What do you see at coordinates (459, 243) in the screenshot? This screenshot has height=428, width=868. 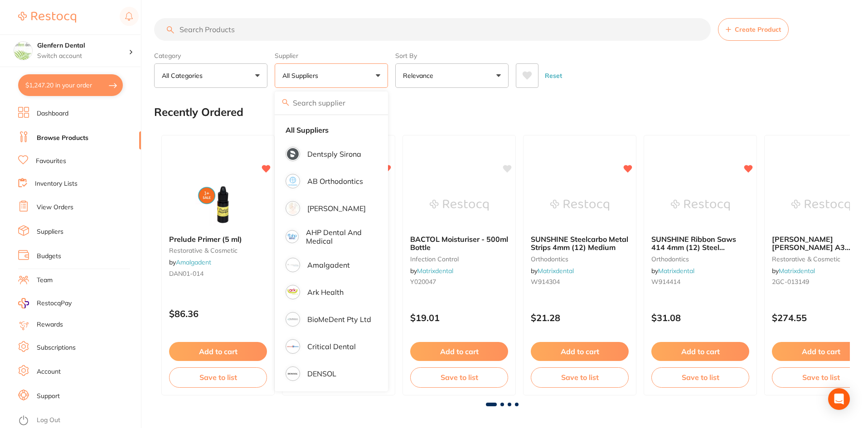 I see `b: BACTOL Moisturiser - 500ml Bottle` at bounding box center [459, 243].